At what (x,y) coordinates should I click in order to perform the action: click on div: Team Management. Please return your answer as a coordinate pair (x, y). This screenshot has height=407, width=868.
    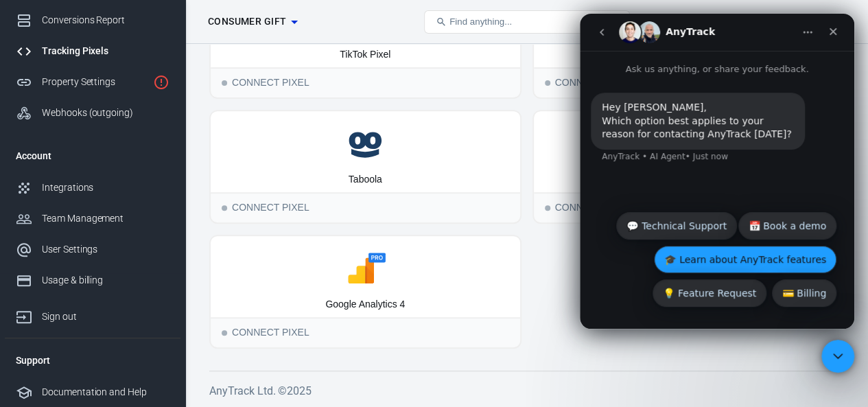
    Looking at the image, I should click on (106, 219).